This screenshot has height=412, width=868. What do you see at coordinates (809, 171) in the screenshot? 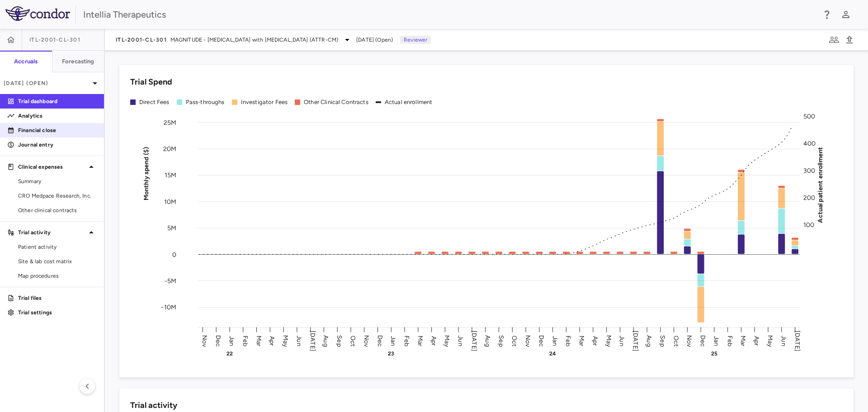
I see `tspan: 300` at bounding box center [809, 171].